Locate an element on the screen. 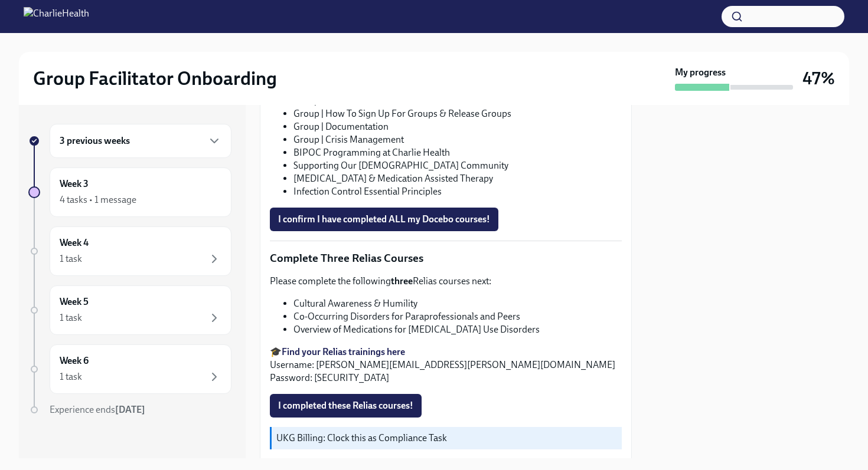 The image size is (868, 470). li: Group | Documentation is located at coordinates (457, 127).